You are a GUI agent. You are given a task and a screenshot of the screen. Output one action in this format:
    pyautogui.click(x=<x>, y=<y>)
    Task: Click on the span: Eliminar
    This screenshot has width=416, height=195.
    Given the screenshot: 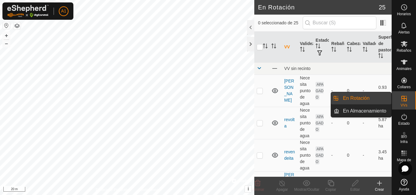 What is the action you would take?
    pyautogui.click(x=257, y=190)
    